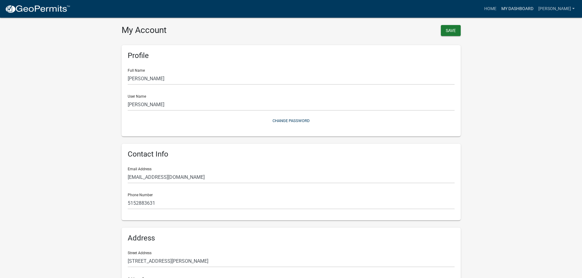 Image resolution: width=582 pixels, height=278 pixels. I want to click on a: My Dashboard, so click(517, 9).